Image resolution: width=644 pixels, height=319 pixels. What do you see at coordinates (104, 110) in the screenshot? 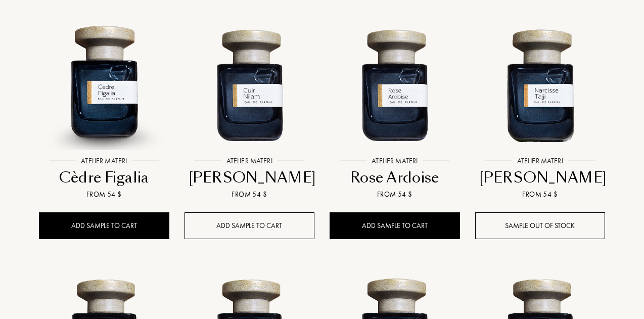
I see `a: Cèdre Figalia Atelier MateriAtelier MateriCèdre FigaliaFrom 54 $` at bounding box center [104, 110].